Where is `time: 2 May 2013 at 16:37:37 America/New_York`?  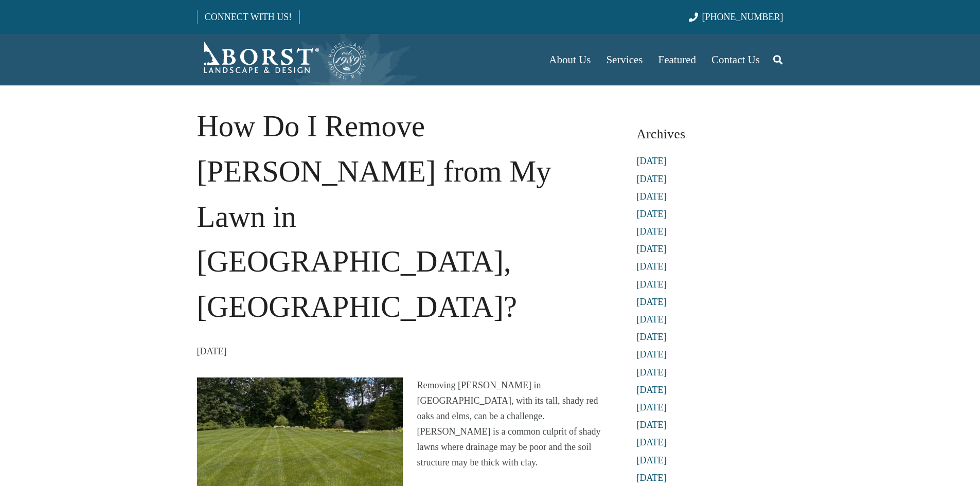
time: 2 May 2013 at 16:37:37 America/New_York is located at coordinates (212, 351).